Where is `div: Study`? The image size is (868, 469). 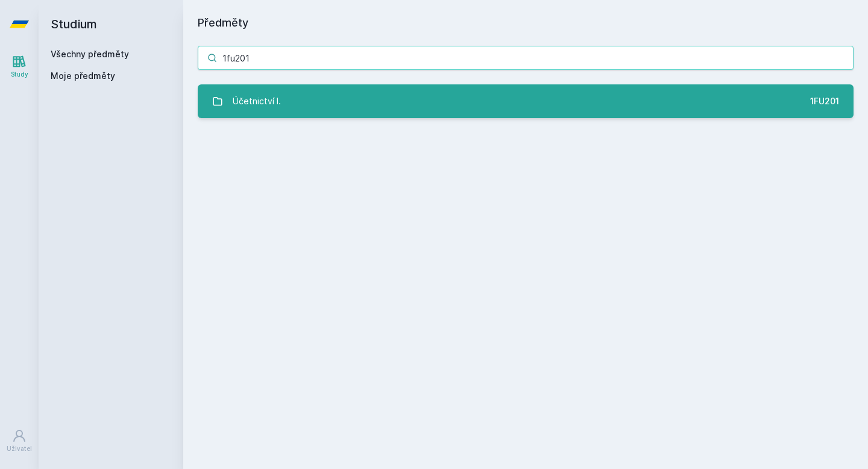 div: Study is located at coordinates (20, 74).